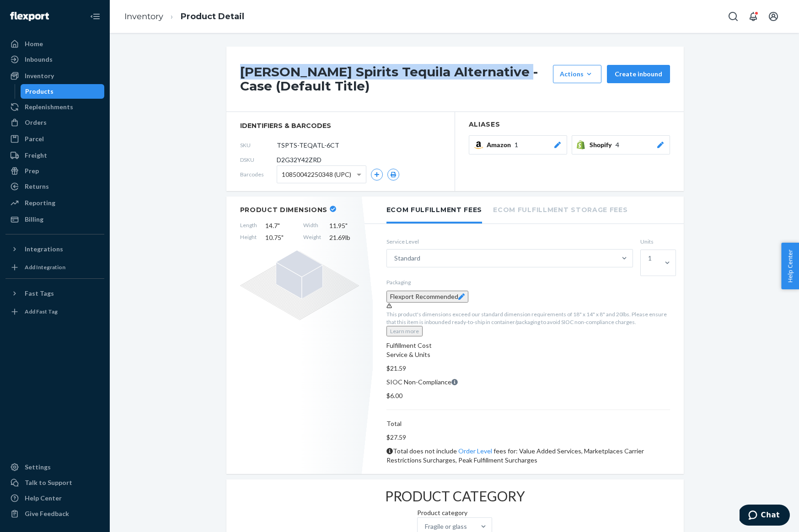  What do you see at coordinates (34, 139) in the screenshot?
I see `div: Parcel` at bounding box center [34, 139].